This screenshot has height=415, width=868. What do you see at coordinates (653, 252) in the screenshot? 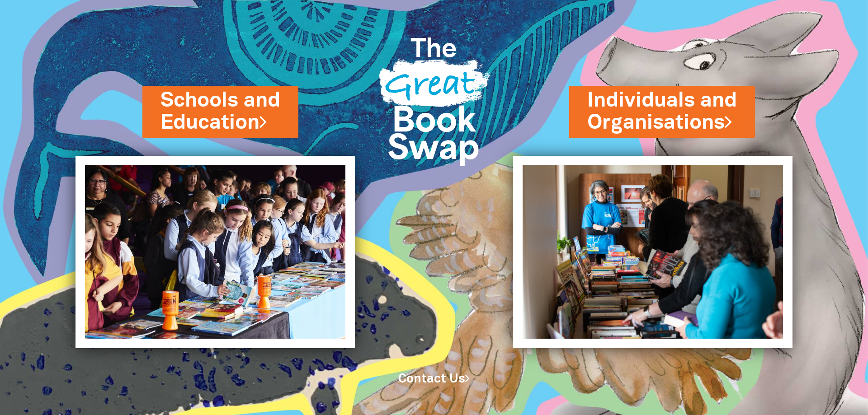
I see `img: Individuals and Organisations` at bounding box center [653, 252].